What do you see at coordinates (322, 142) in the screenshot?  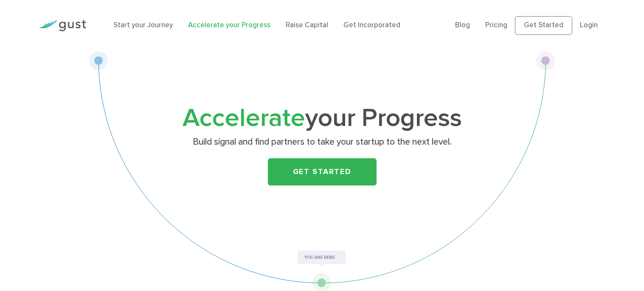 I see `p: Build signal and find partners to take your startup to the next level.` at bounding box center [322, 142].